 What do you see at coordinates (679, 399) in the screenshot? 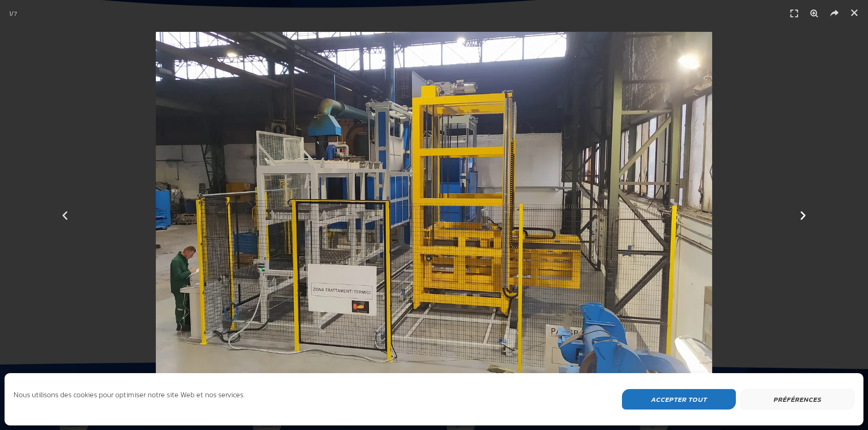
I see `button: Accepter tout` at bounding box center [679, 399].